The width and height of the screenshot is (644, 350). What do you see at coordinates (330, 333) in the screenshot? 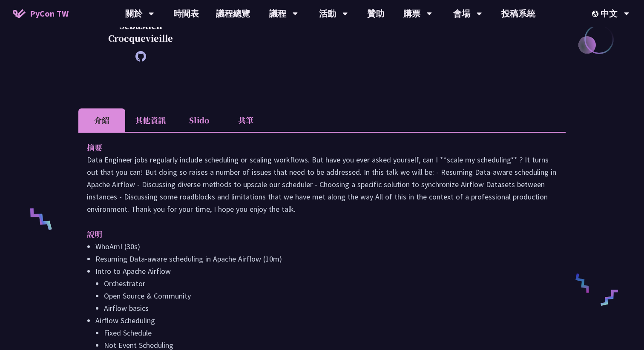
I see `li: Fixed Schedule` at bounding box center [330, 333].